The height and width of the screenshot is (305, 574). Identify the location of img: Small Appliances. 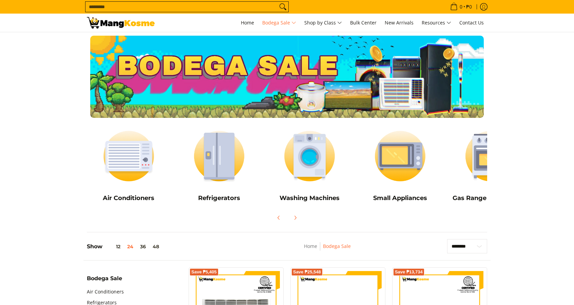
(400, 156).